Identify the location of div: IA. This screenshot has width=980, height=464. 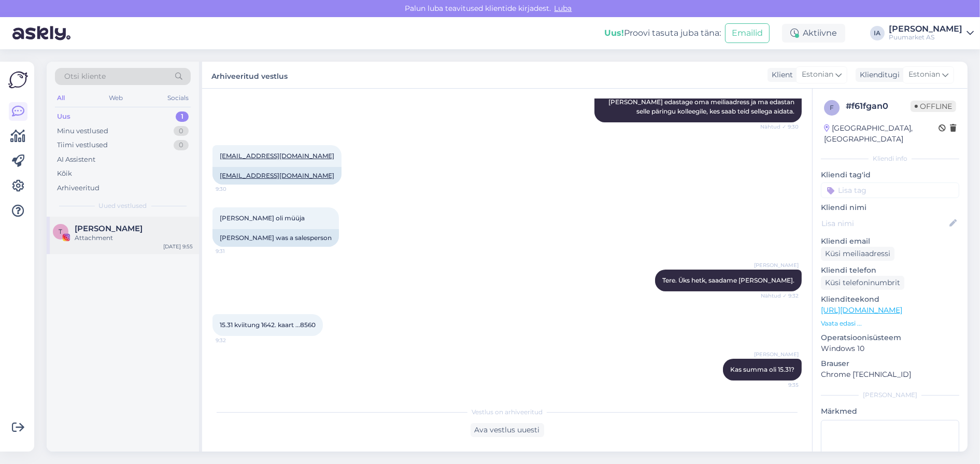
(878, 33).